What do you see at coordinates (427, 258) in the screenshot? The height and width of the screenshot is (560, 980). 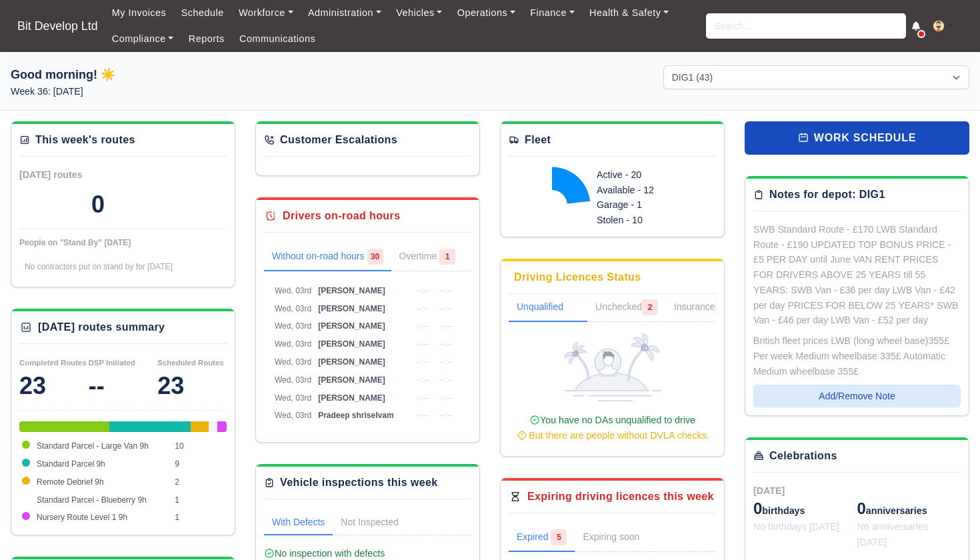 I see `a: Overtime` at bounding box center [427, 258].